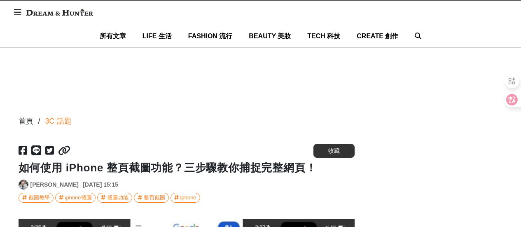 This screenshot has height=227, width=521. Describe the element at coordinates (59, 12) in the screenshot. I see `img: Dream & Hunter` at that location.